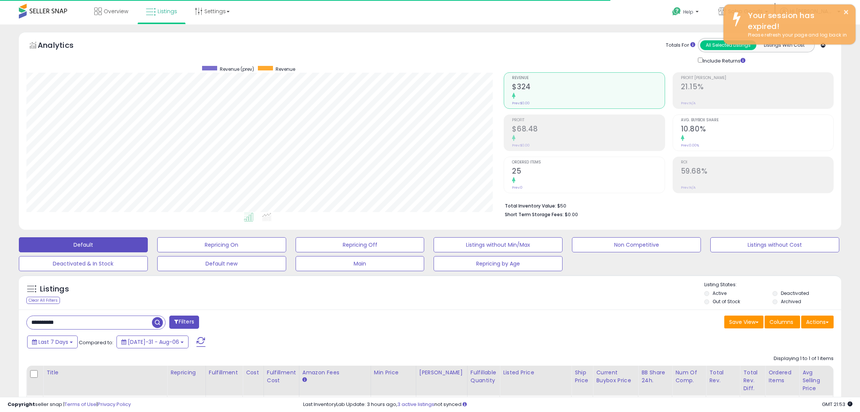 The height and width of the screenshot is (412, 860). Describe the element at coordinates (530, 206) in the screenshot. I see `b: Total Inventory Value:` at that location.